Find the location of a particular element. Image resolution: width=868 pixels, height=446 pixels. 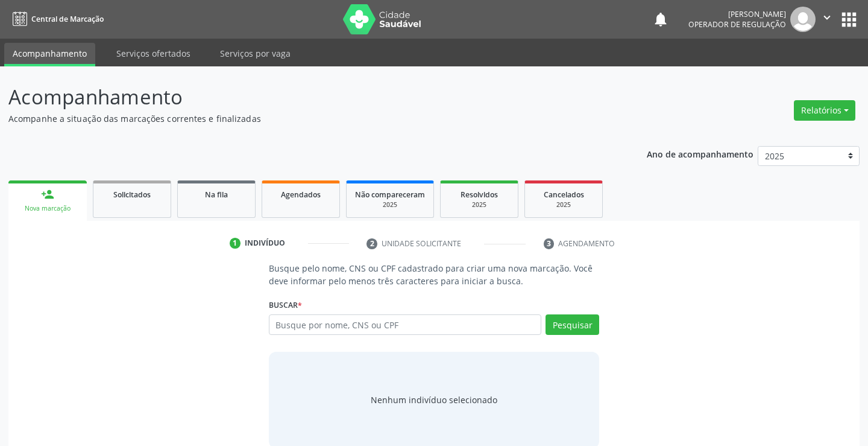

span: Agendados is located at coordinates (301, 194).